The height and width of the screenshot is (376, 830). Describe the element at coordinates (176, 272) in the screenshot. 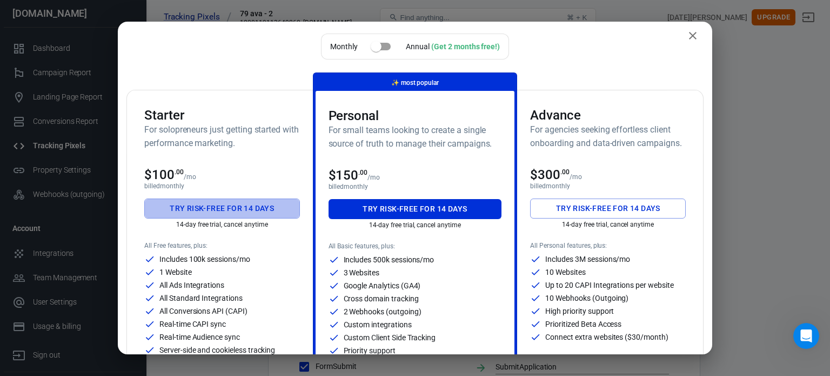

I see `p: 1 Website` at that location.